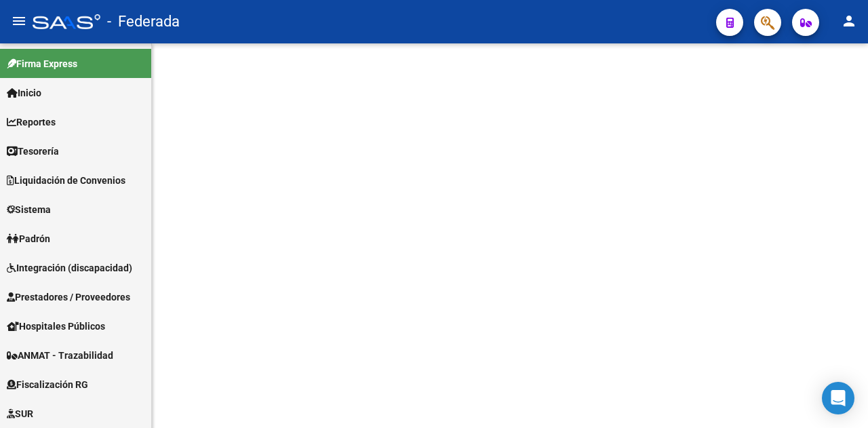 The width and height of the screenshot is (868, 428). I want to click on span: Firma Express, so click(42, 64).